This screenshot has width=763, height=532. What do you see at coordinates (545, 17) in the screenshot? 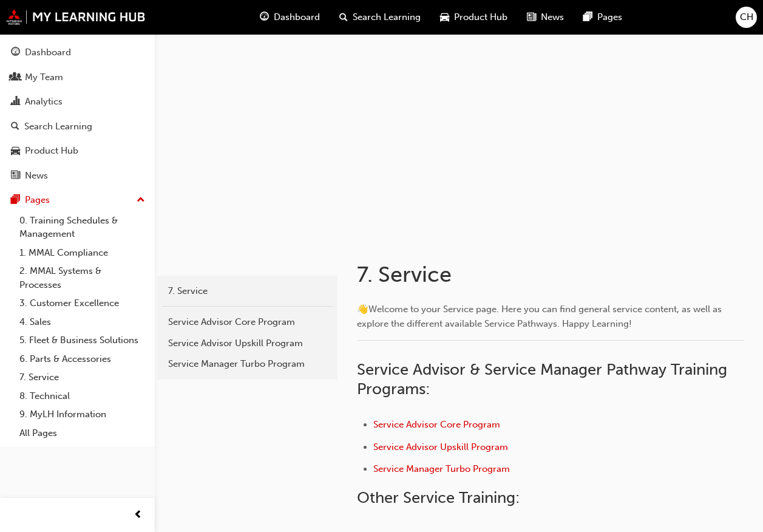
I see `a: news-iconNews` at bounding box center [545, 17].